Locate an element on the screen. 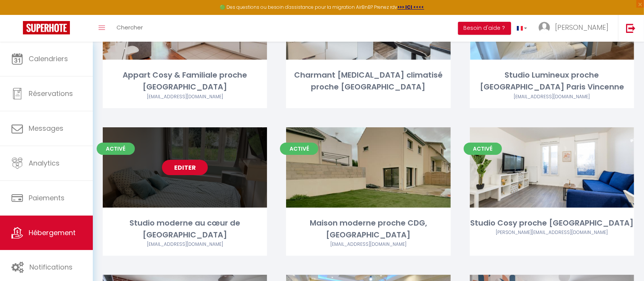  a: Editer is located at coordinates (185, 168).